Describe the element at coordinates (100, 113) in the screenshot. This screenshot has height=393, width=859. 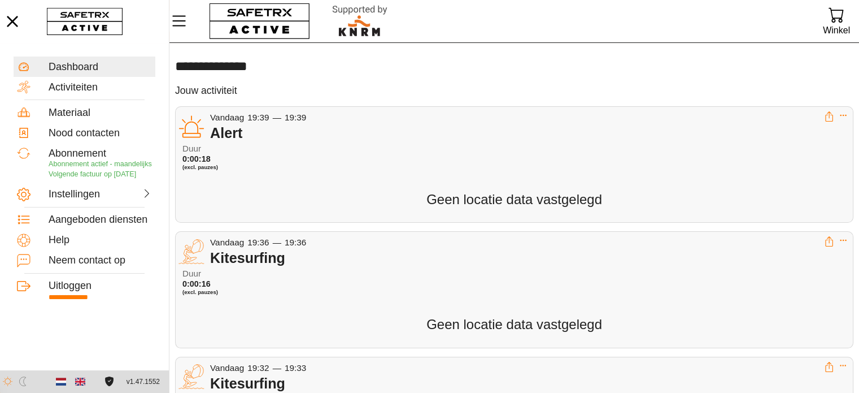
I see `div: Materiaal` at that location.